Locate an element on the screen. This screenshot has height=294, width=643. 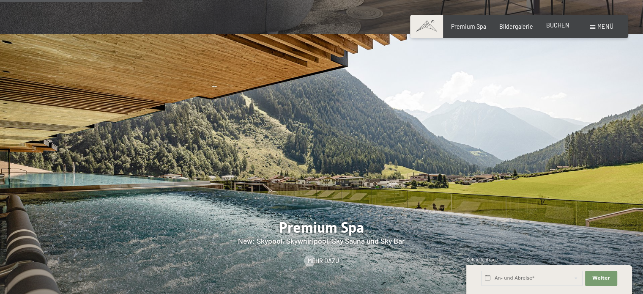
a: BUCHEN is located at coordinates (558, 25).